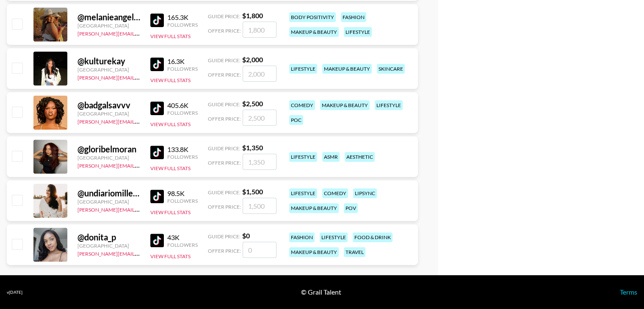  I want to click on div: @ kulturekay, so click(109, 61).